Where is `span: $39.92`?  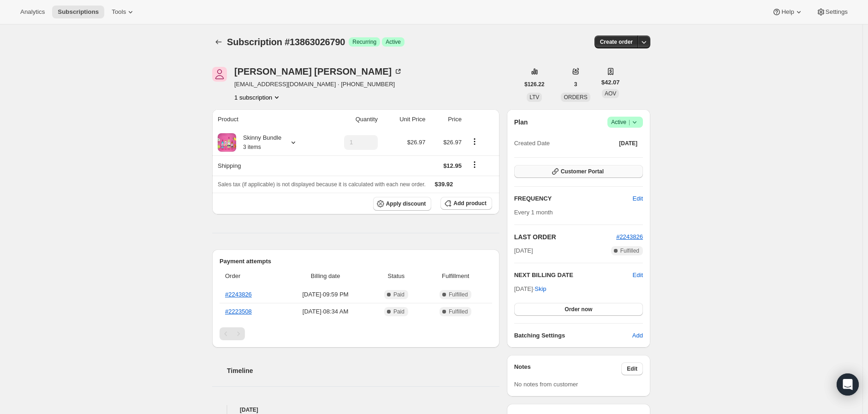 span: $39.92 is located at coordinates (444, 184).